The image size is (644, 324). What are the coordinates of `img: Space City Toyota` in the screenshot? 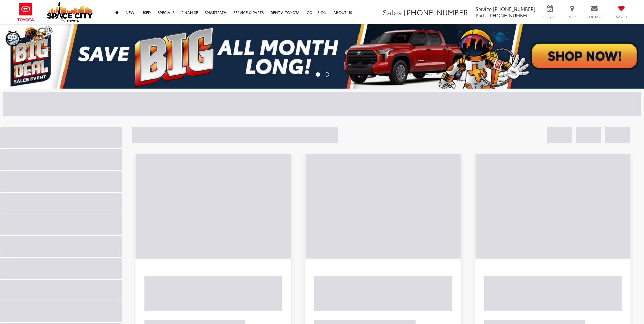 It's located at (69, 12).